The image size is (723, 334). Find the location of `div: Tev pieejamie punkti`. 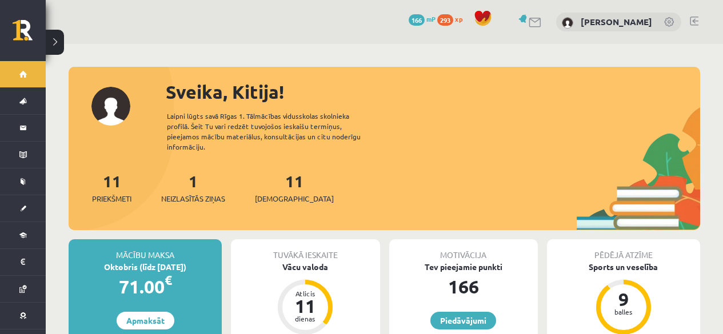

div: Tev pieejamie punkti is located at coordinates (463, 267).